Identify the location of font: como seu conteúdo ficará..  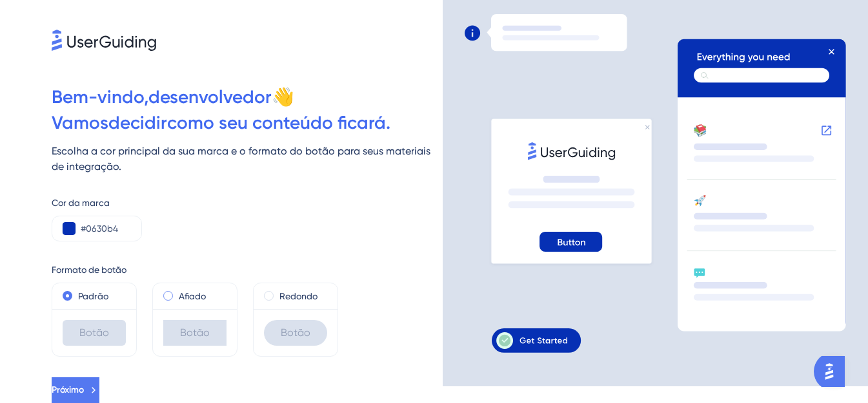
(278, 122).